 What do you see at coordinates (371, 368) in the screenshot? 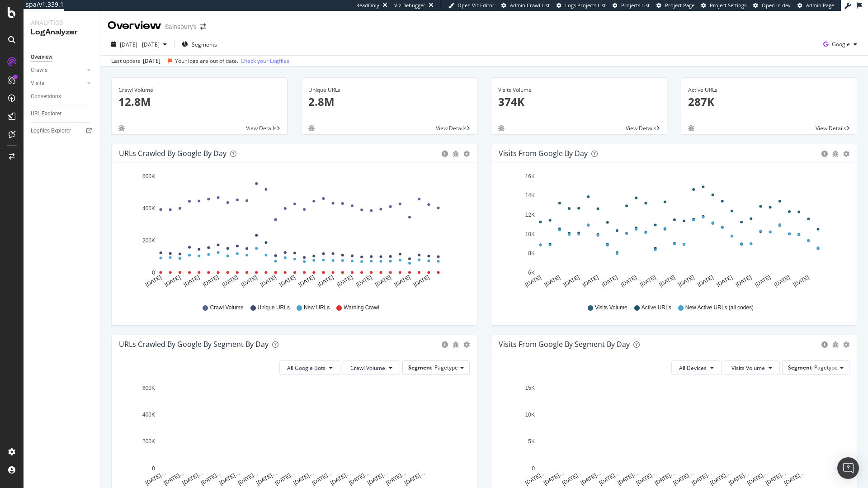
I see `button: Crawl Volume` at bounding box center [371, 368].